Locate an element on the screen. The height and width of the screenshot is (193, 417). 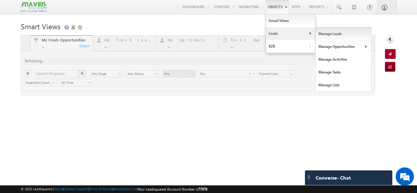
a: Manage Opportunities is located at coordinates (343, 47).